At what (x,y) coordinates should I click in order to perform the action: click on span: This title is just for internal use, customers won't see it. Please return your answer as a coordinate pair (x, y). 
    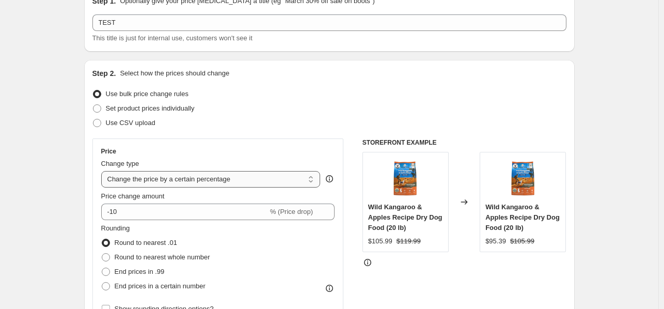
    Looking at the image, I should click on (173, 38).